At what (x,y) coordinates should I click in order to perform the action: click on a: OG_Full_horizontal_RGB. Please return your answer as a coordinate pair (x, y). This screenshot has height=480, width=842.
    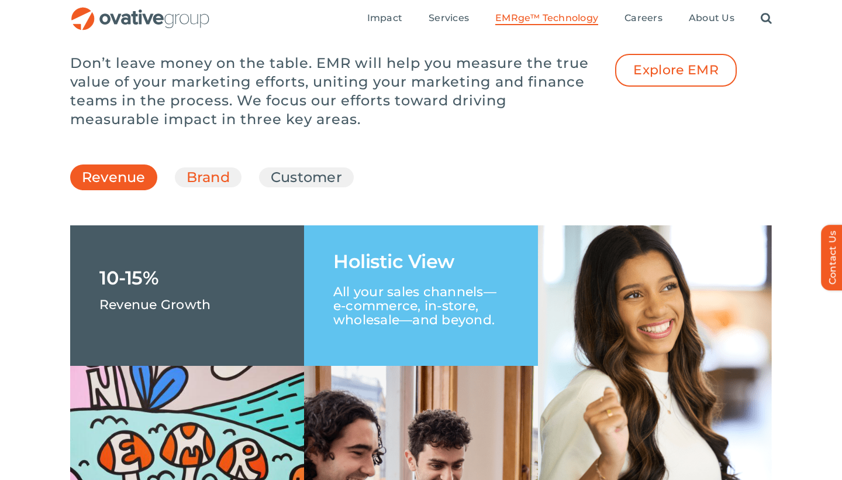
    Looking at the image, I should click on (140, 11).